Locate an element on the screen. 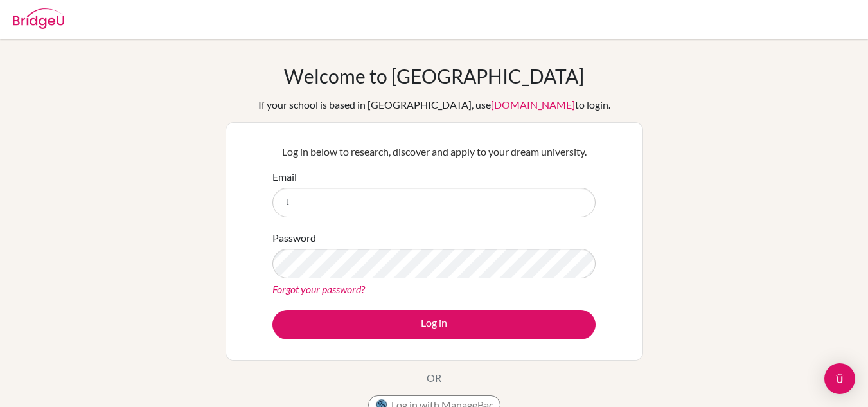  button: Log in is located at coordinates (434, 324).